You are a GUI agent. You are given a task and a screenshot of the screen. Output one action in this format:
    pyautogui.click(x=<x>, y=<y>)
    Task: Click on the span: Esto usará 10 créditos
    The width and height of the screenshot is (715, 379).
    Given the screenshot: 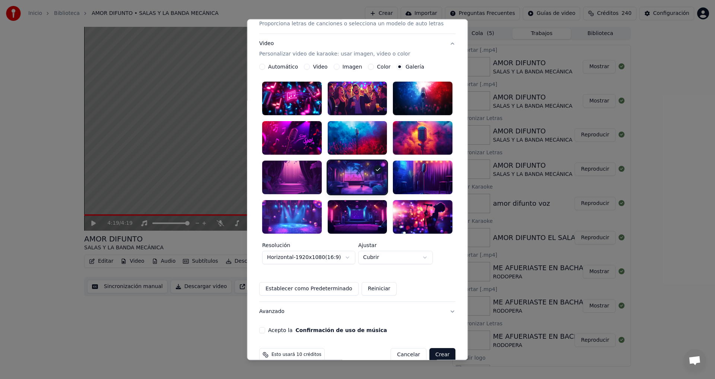 What is the action you would take?
    pyautogui.click(x=297, y=355)
    